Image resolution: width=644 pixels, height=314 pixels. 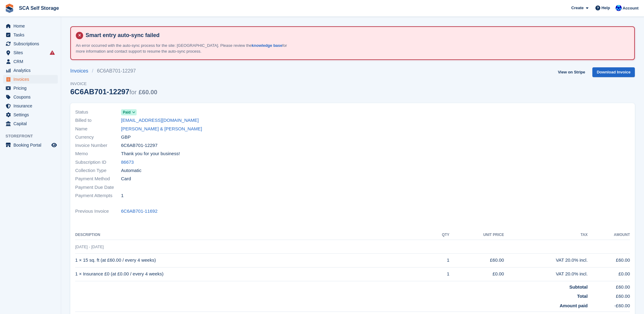 I want to click on span: Name, so click(x=98, y=129).